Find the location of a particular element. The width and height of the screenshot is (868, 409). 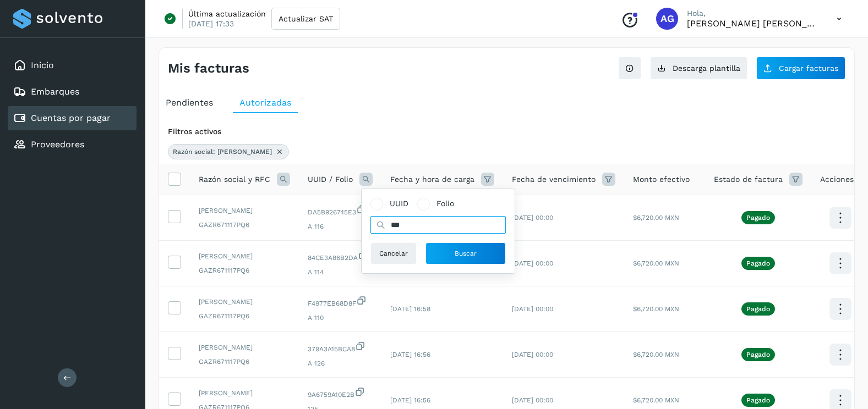

span: Descarga plantilla is located at coordinates (706, 68).